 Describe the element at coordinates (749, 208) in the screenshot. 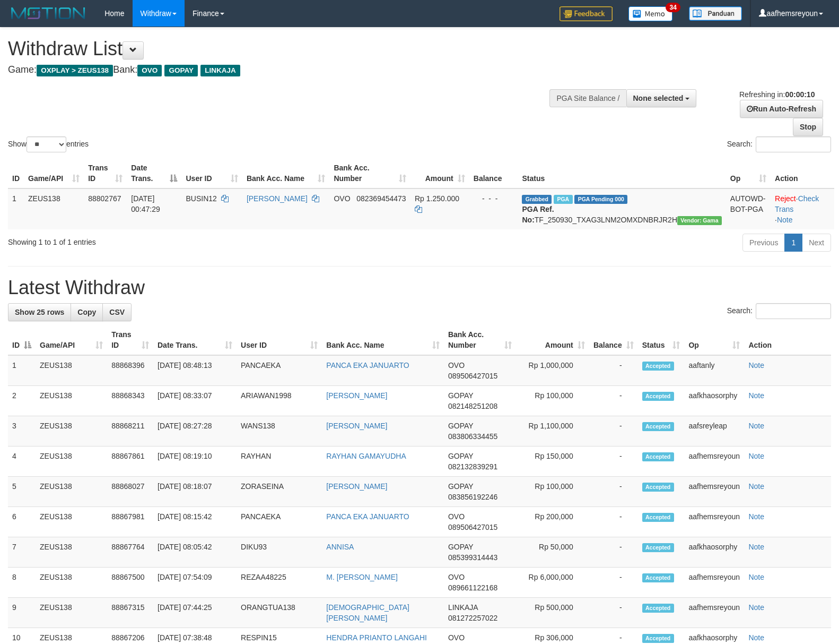

I see `td: AUTOWD-BOT-PGA` at that location.